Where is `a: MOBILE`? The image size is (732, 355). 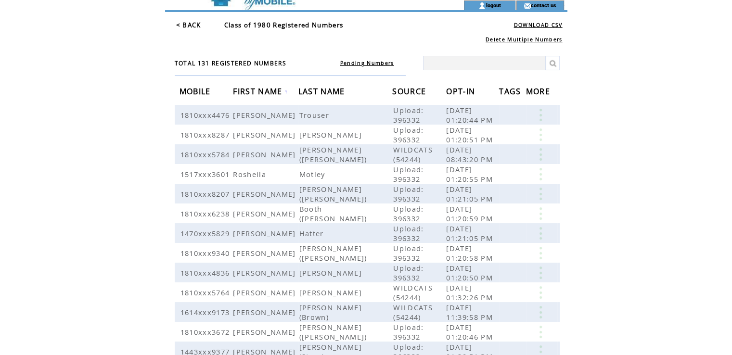
a: MOBILE is located at coordinates (196, 91).